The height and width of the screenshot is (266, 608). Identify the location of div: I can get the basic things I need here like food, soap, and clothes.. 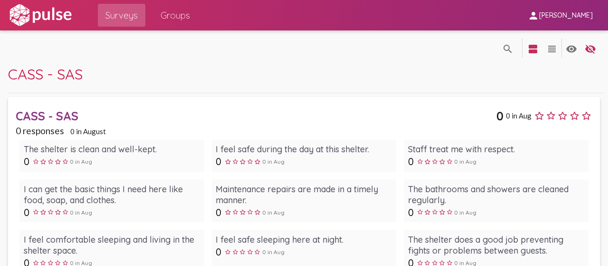
(112, 194).